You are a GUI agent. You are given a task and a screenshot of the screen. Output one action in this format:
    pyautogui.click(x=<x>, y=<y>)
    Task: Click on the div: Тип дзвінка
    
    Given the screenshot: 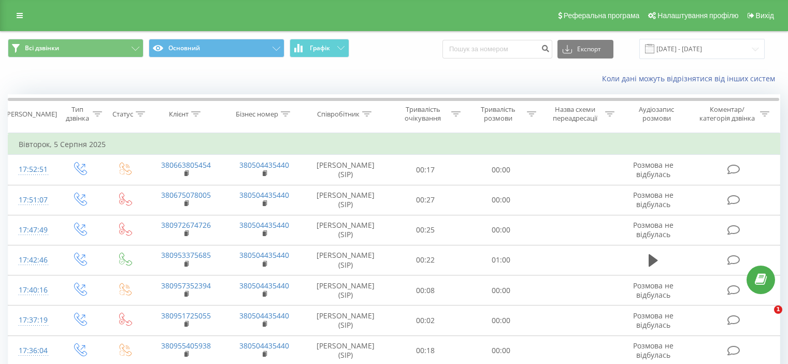 What is the action you would take?
    pyautogui.click(x=77, y=114)
    